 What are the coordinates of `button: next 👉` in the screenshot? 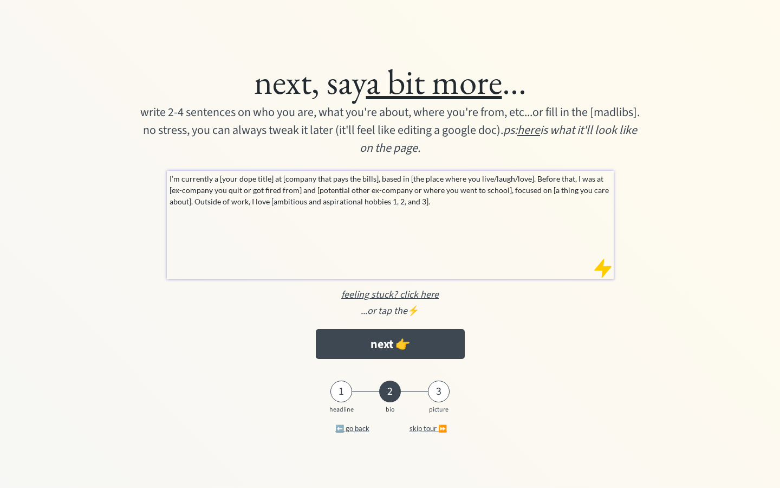 It's located at (390, 344).